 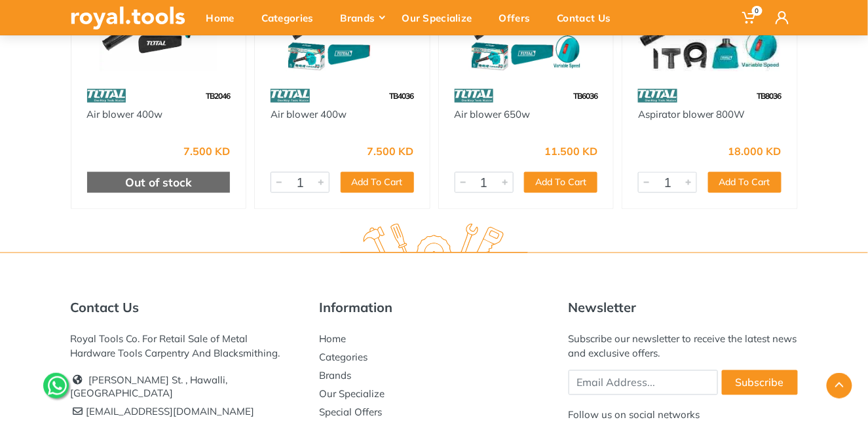 What do you see at coordinates (571, 151) in the screenshot?
I see `div: 11.500 KD` at bounding box center [571, 151].